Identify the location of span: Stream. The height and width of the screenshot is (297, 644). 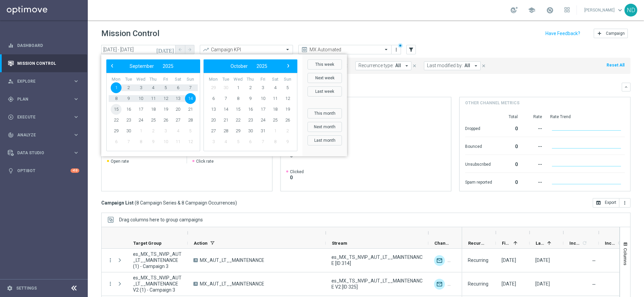
(339, 243).